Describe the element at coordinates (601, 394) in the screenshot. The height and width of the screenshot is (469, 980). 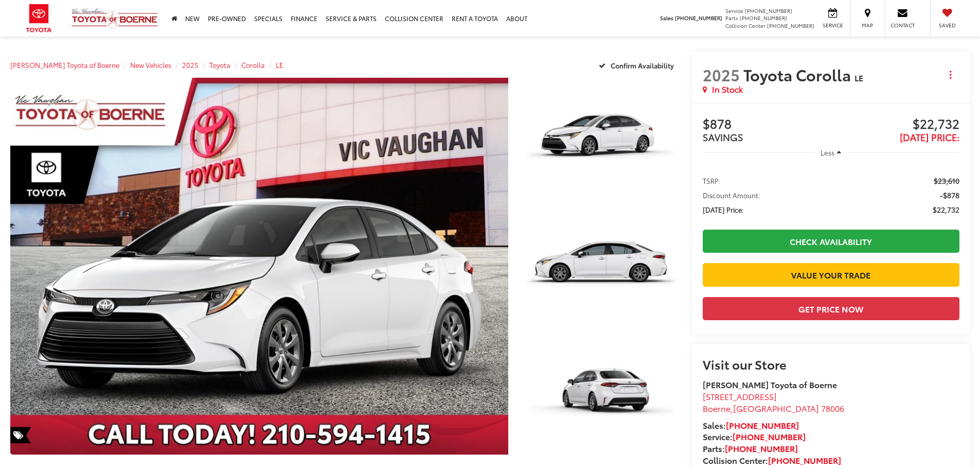
I see `a: Expand Photo 3` at that location.